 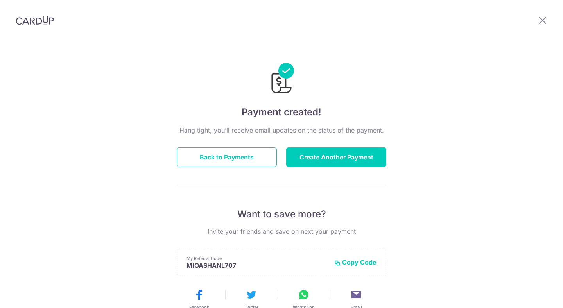 I want to click on button: Create Another Payment, so click(x=336, y=157).